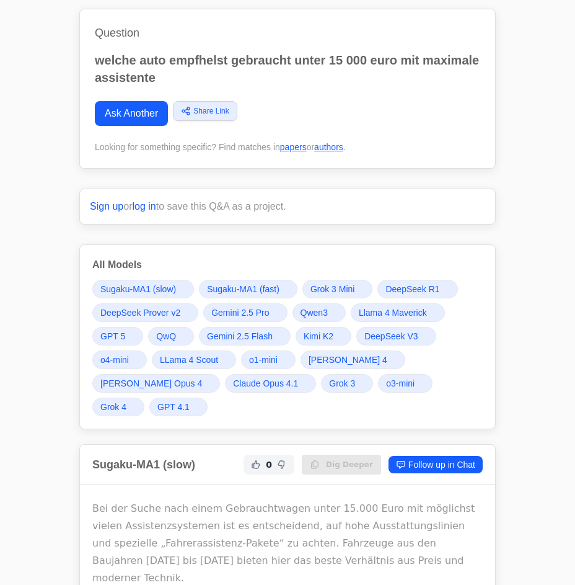 The width and height of the screenshot is (575, 585). I want to click on button: Helpful, so click(256, 464).